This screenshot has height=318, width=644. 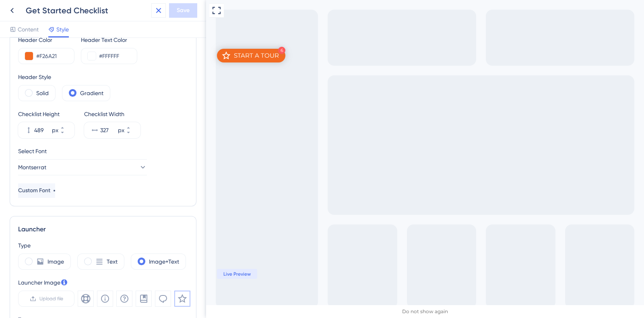 I want to click on label: Gradient, so click(x=91, y=93).